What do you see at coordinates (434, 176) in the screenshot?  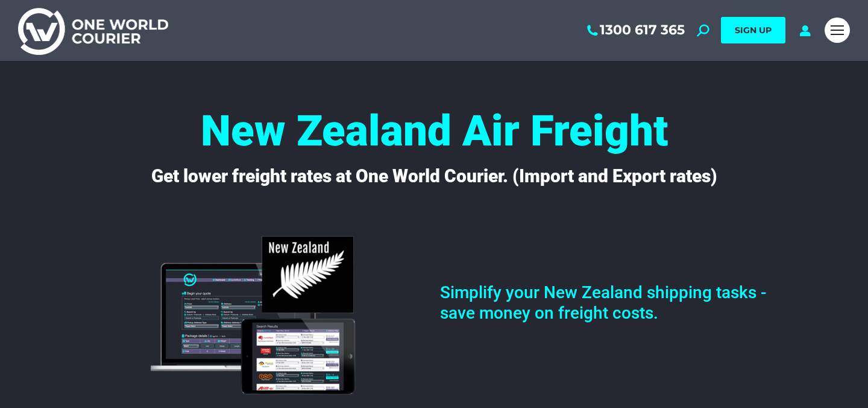 I see `h4: Get lower freight rates at One World Courier. (Import and Export rates)` at bounding box center [434, 176].